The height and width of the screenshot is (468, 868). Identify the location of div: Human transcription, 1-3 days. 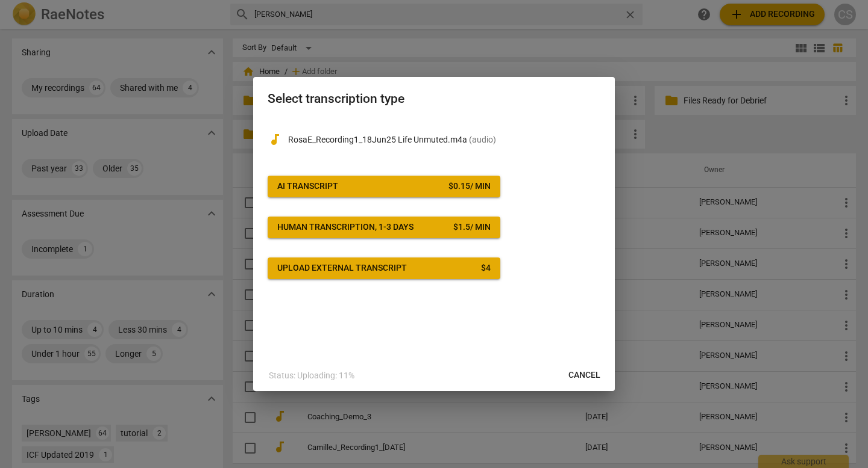
(346, 228).